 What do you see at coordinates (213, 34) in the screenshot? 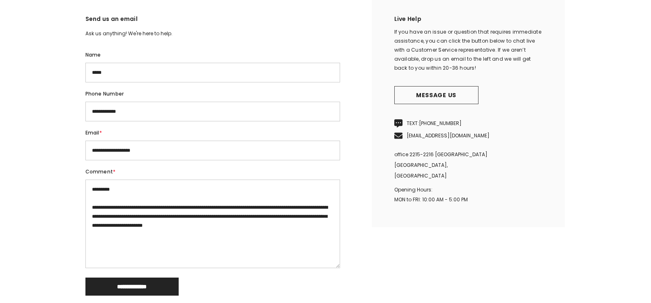
I see `p: Ask us anything! We're here to help.` at bounding box center [213, 34].